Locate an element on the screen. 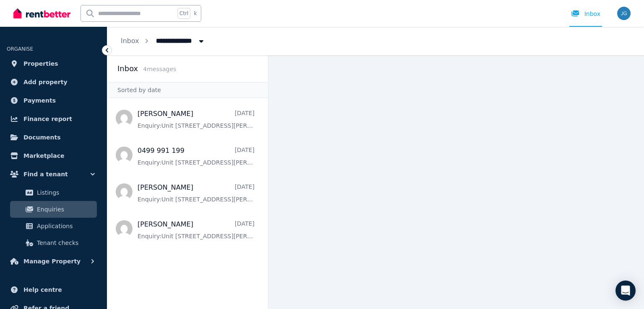 The width and height of the screenshot is (644, 309). span: Listings is located at coordinates (65, 193).